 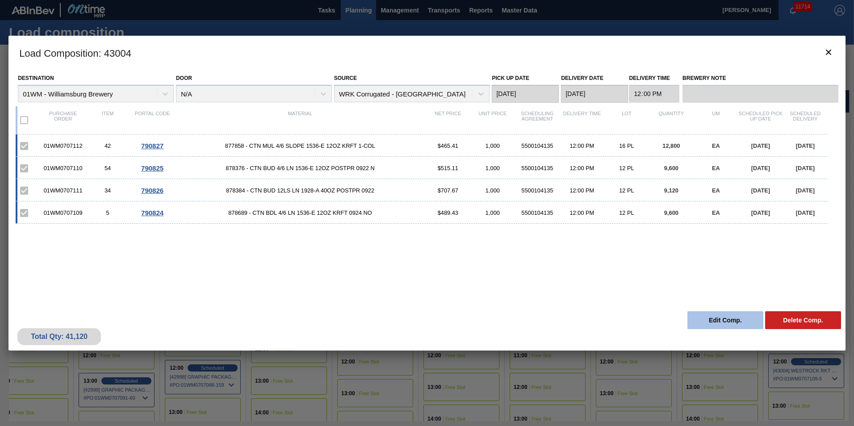 What do you see at coordinates (108, 168) in the screenshot?
I see `div: 54` at bounding box center [108, 168].